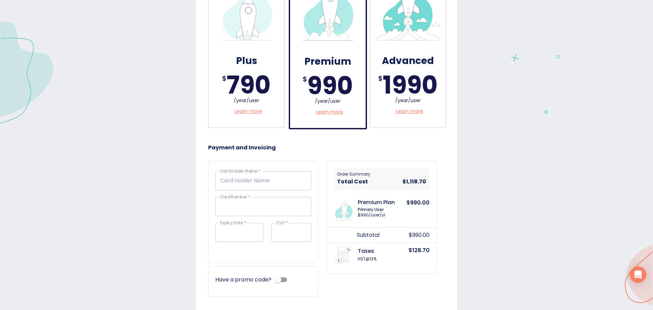 This screenshot has height=310, width=653. I want to click on img: Premium.svg, so click(344, 209).